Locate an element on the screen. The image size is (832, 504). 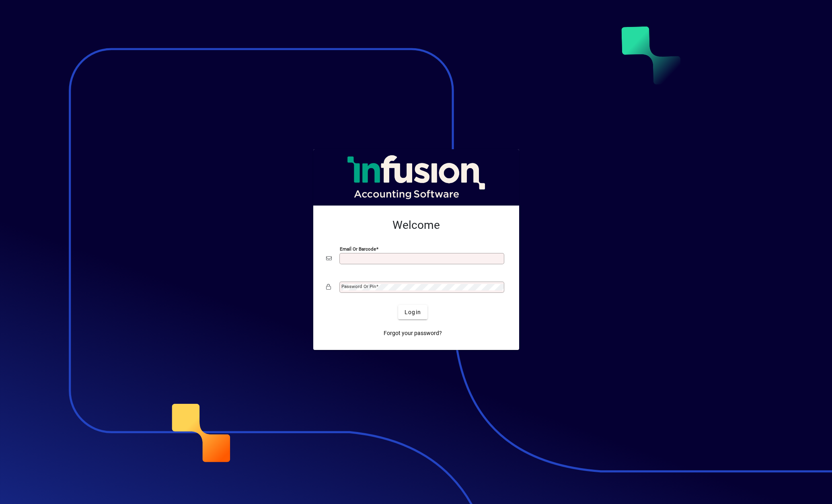
button: Login is located at coordinates (413, 312).